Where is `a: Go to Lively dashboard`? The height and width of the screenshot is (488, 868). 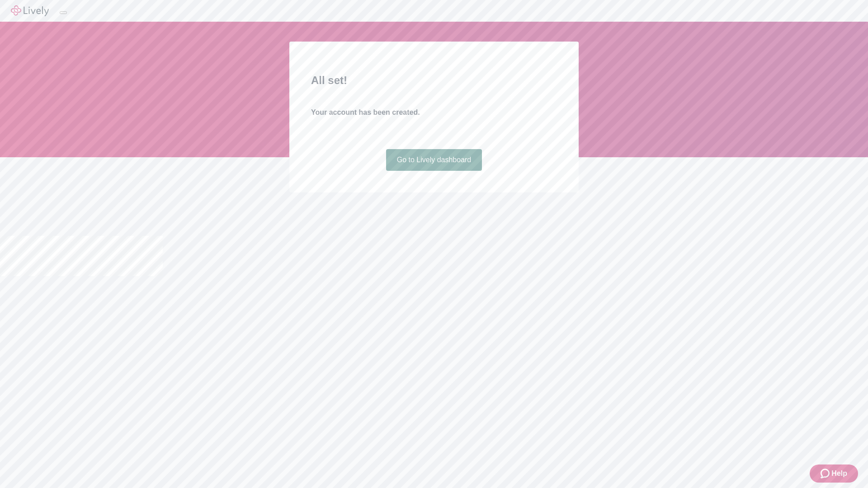 a: Go to Lively dashboard is located at coordinates (434, 160).